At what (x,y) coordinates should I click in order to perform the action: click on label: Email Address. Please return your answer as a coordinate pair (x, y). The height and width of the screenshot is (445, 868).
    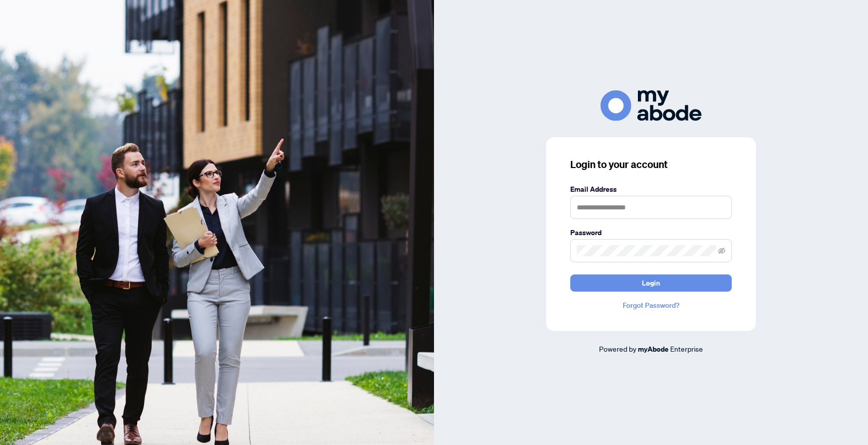
    Looking at the image, I should click on (651, 189).